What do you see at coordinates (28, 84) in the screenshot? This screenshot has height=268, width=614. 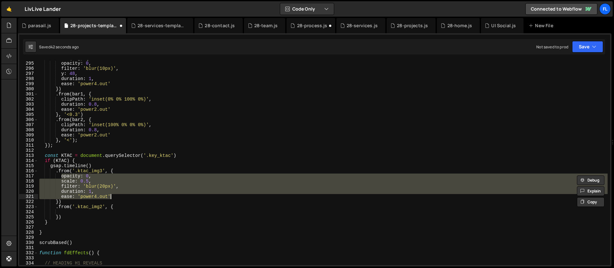 I see `div: 299` at bounding box center [28, 84].